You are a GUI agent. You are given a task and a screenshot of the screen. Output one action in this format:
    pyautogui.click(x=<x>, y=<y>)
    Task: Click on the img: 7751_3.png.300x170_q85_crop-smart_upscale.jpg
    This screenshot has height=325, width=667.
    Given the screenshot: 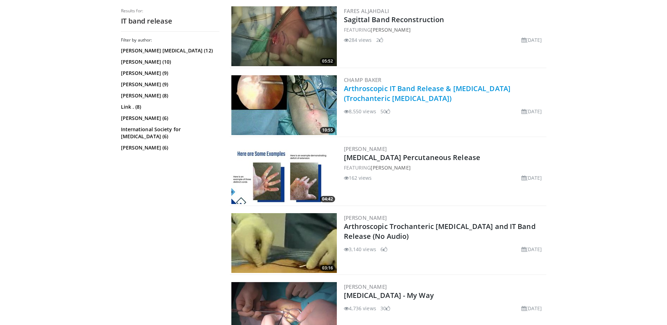 What is the action you would take?
    pyautogui.click(x=284, y=243)
    